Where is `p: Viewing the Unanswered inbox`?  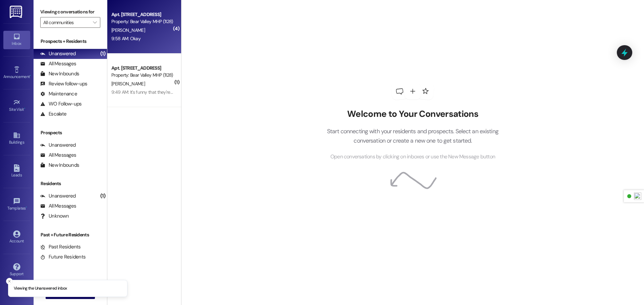 p: Viewing the Unanswered inbox is located at coordinates (40, 289).